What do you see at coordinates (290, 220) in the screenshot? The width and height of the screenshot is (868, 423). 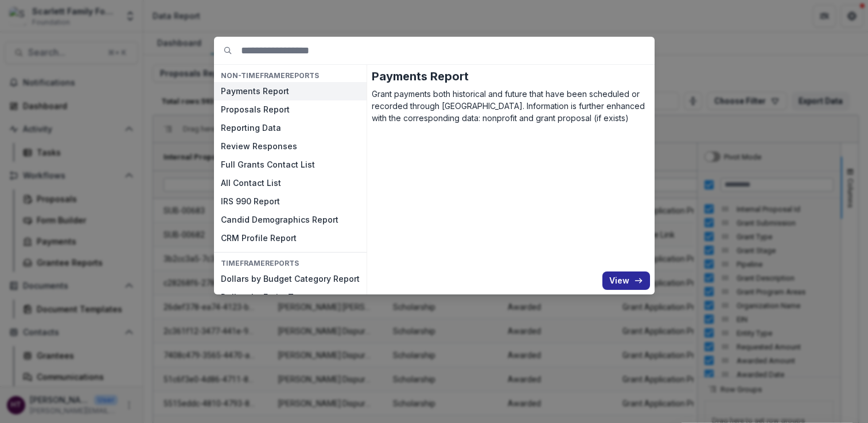 I see `button: Candid Demographics Report` at bounding box center [290, 220].